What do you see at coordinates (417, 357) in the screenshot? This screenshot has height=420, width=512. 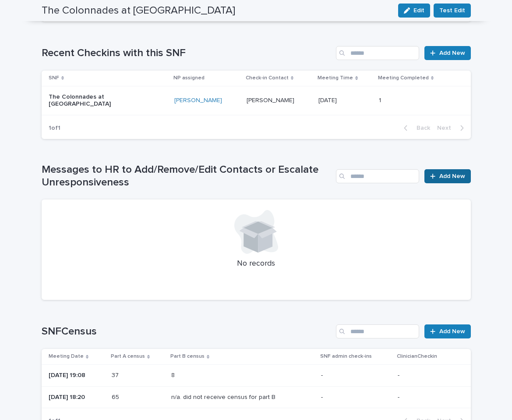 I see `p: ClinicianCheckin` at bounding box center [417, 357].